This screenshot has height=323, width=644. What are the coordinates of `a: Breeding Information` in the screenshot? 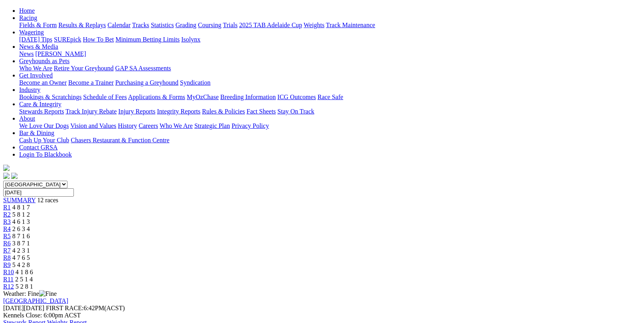 It's located at (248, 97).